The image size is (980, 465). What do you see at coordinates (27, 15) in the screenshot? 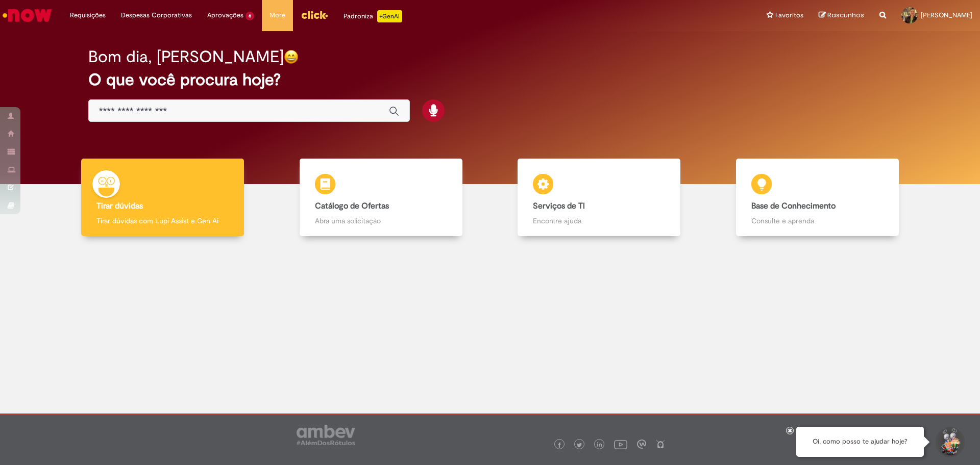
I see `img: ServiceNow` at bounding box center [27, 15].